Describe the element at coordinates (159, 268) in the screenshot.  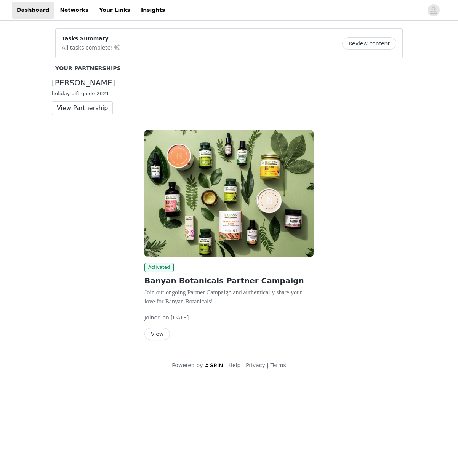
I see `span: Activated` at that location.